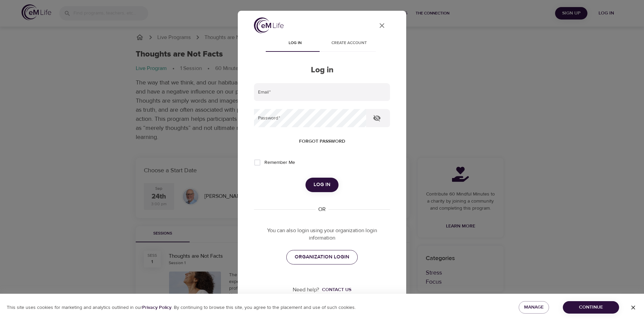 The image size is (644, 321). I want to click on div: Contact us, so click(337, 290).